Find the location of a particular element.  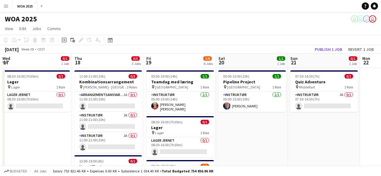

span: All jobs is located at coordinates (40, 171).